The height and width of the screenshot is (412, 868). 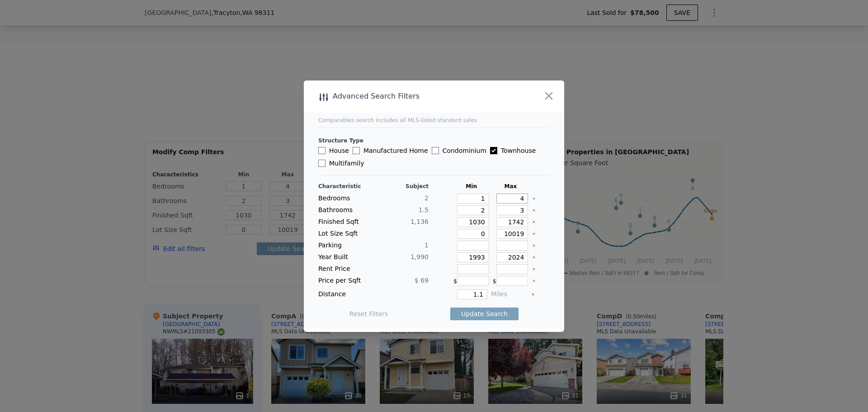 What do you see at coordinates (345, 186) in the screenshot?
I see `div: Characteristic` at bounding box center [345, 186].